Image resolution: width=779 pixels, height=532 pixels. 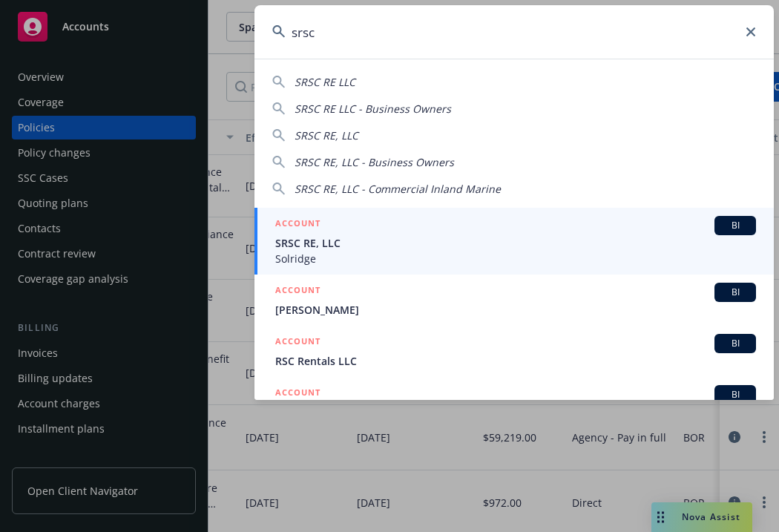 I want to click on span: RSC Rentals LLC, so click(x=516, y=361).